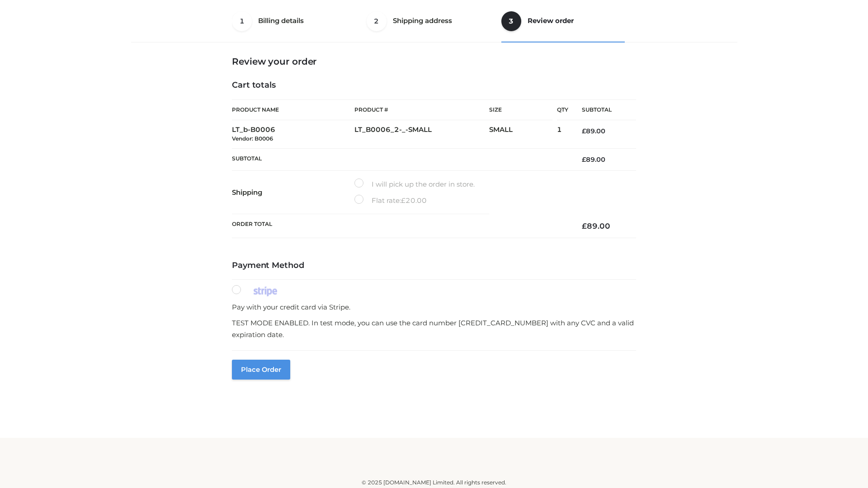  I want to click on h4: Payment Method, so click(434, 266).